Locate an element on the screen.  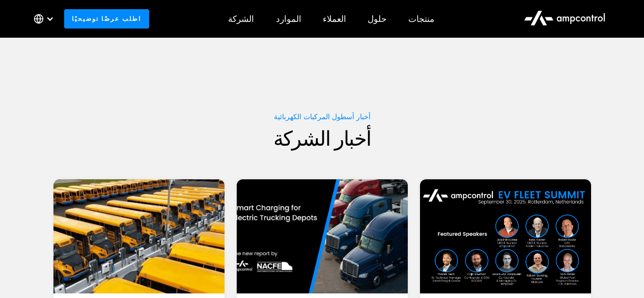
a: اطلب عرضًا توضيحيًا is located at coordinates (107, 18).